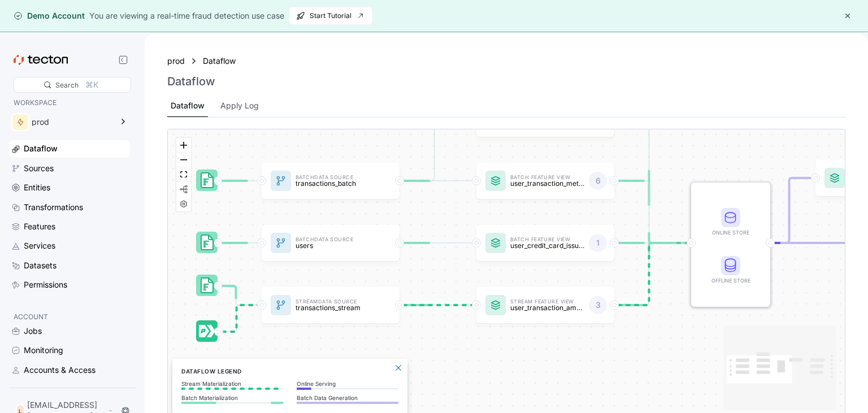 This screenshot has height=413, width=868. Describe the element at coordinates (290, 371) in the screenshot. I see `h6: Dataflow Legend` at that location.